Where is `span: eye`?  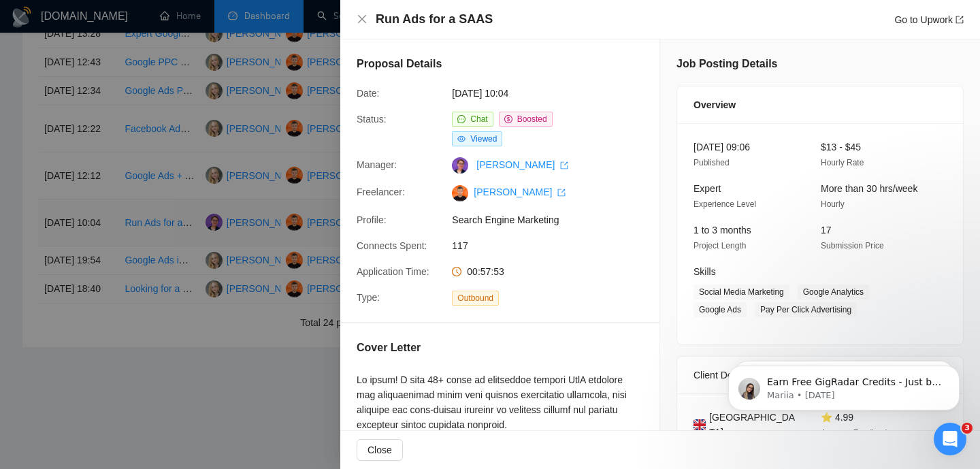
span: eye is located at coordinates (462, 139).